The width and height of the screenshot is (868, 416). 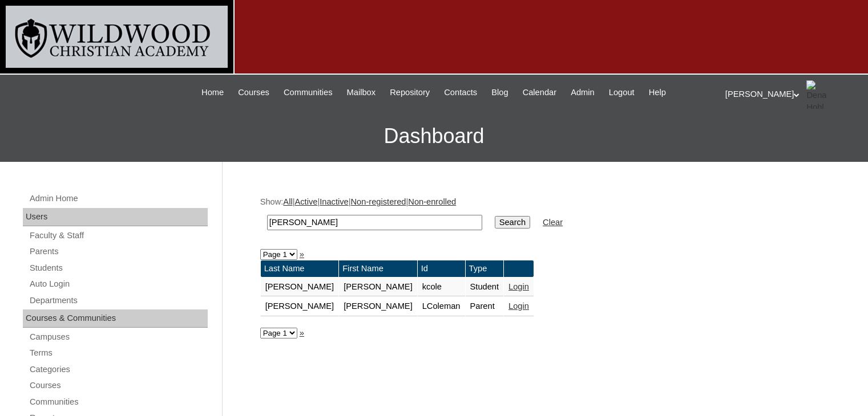 What do you see at coordinates (118, 284) in the screenshot?
I see `a: Auto Login` at bounding box center [118, 284].